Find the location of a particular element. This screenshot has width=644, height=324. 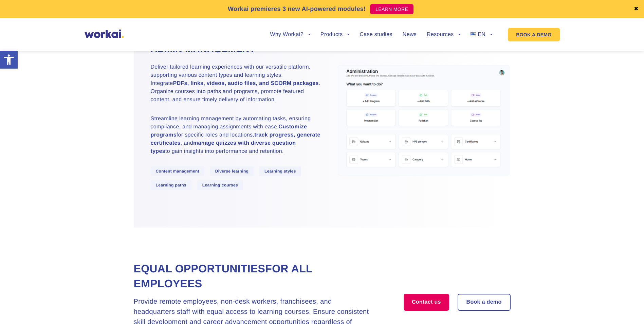

span: Equal opportunities is located at coordinates (200, 268).